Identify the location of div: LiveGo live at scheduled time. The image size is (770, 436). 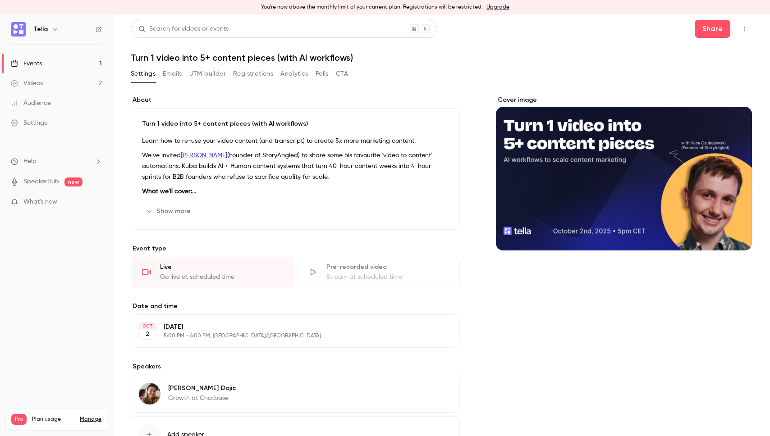
(212, 272).